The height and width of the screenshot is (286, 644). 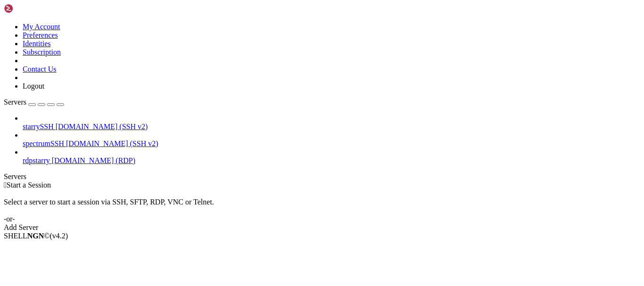 What do you see at coordinates (36, 235) in the screenshot?
I see `span: SHELL ©` at bounding box center [36, 235].